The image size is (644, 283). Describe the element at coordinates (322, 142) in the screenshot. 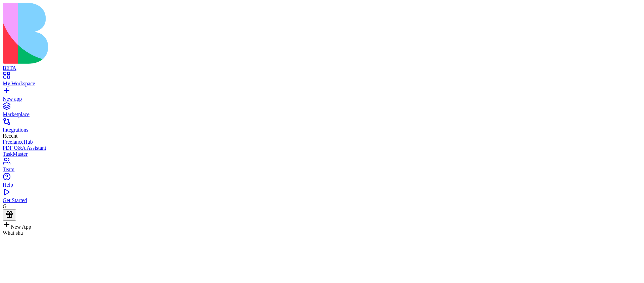

I see `div: FreelanceHub` at that location.